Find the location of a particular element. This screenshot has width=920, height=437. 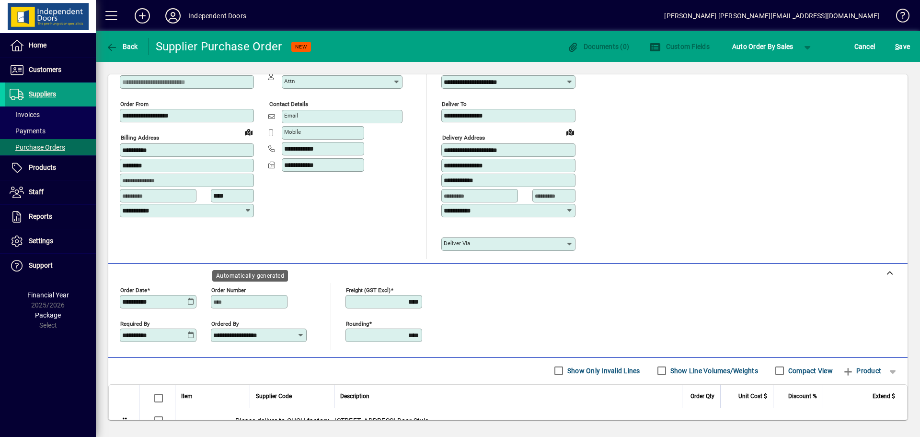

mat-label: Freight (GST excl) is located at coordinates (368, 289).